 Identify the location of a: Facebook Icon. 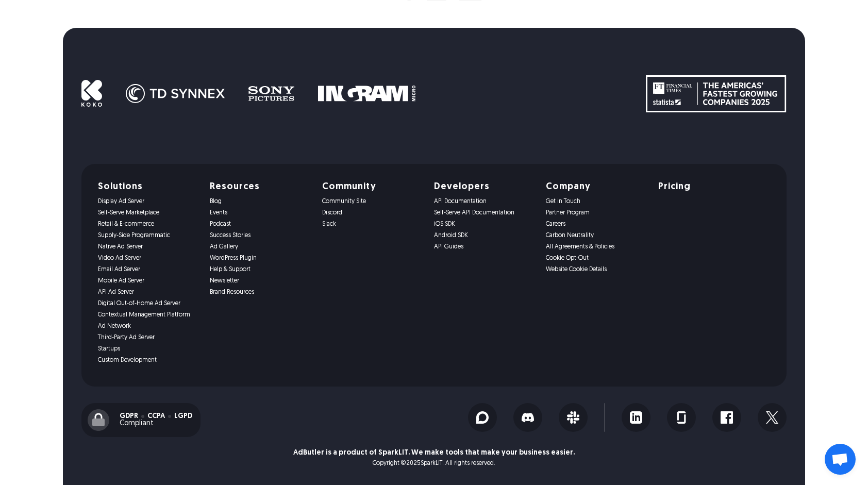
(727, 417).